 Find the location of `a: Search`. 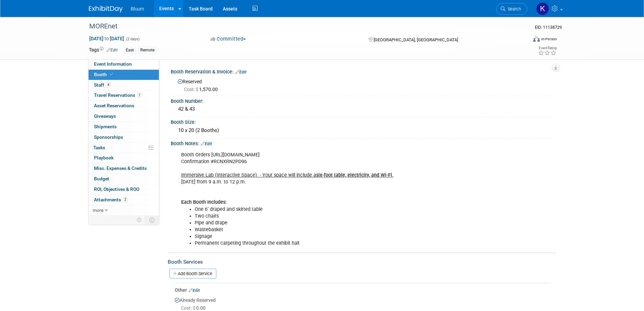

a: Search is located at coordinates (512, 9).